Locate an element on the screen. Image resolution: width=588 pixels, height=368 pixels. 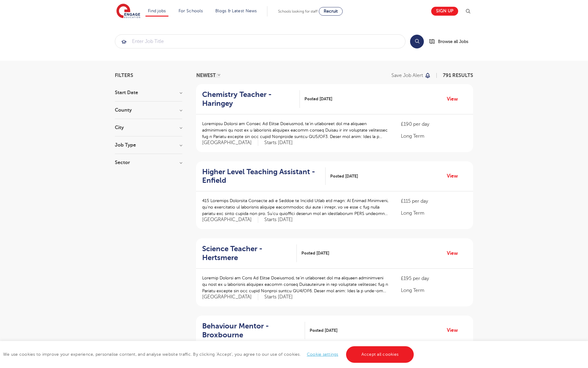
a: Browse all Jobs is located at coordinates (451, 41).